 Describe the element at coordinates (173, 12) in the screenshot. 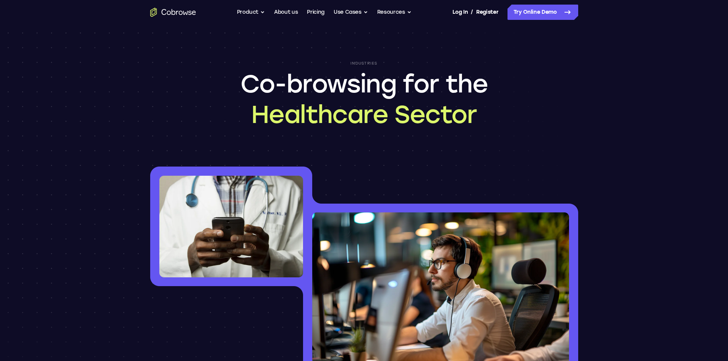

I see `a: Go to the home page` at that location.